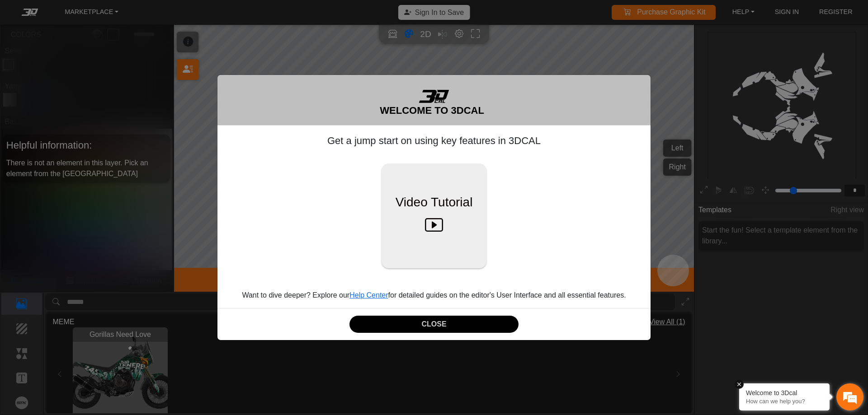  Describe the element at coordinates (113, 54) in the screenshot. I see `div: Chat with us now` at that location.